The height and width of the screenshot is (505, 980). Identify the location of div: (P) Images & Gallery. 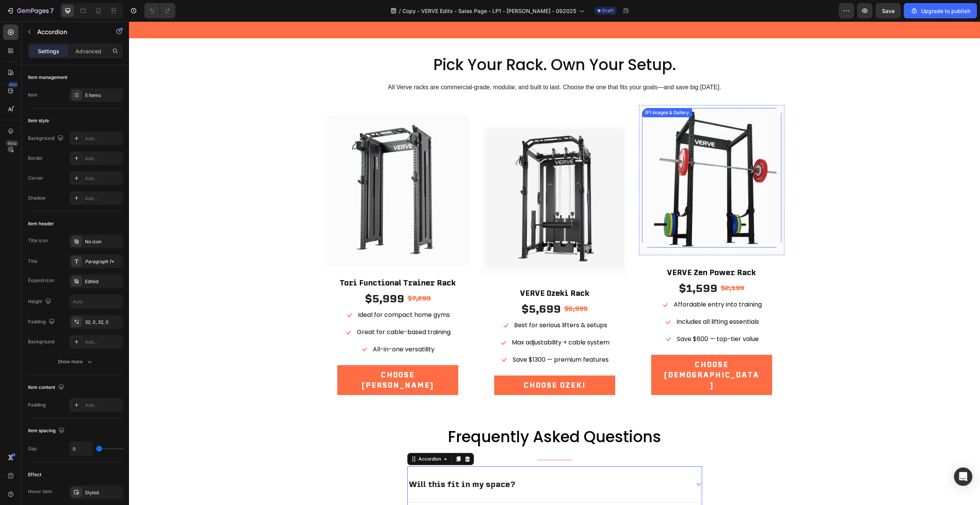
(537, 91).